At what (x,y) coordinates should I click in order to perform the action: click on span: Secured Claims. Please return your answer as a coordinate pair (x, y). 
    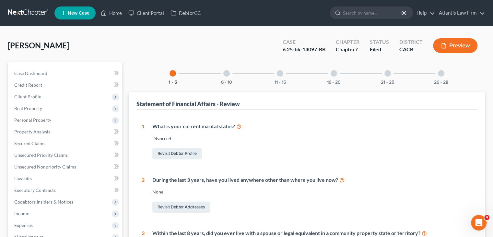
    Looking at the image, I should click on (30, 143).